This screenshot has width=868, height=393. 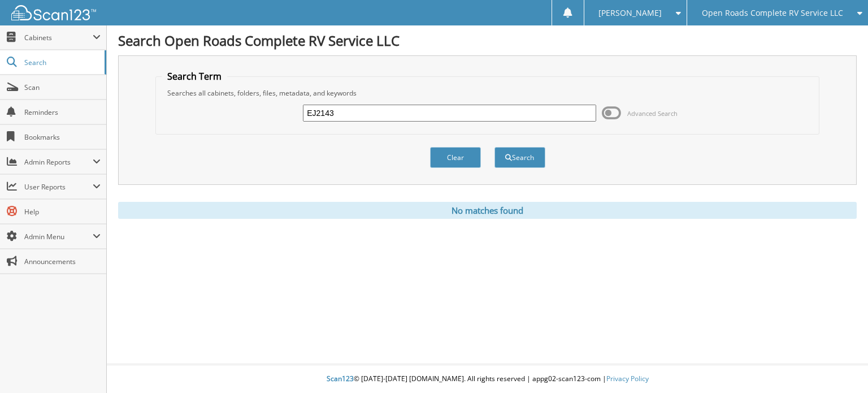 I want to click on span: Bookmarks, so click(x=62, y=137).